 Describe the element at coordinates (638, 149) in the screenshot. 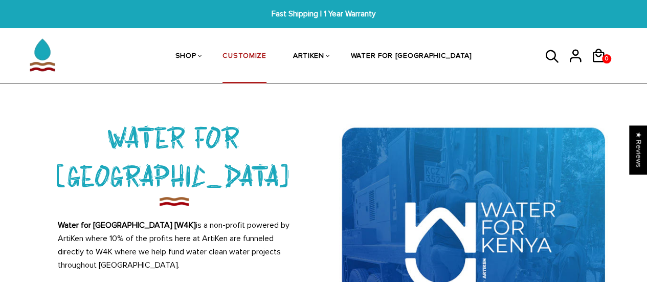

I see `div: Click to open Judge.me floating reviews tab` at that location.